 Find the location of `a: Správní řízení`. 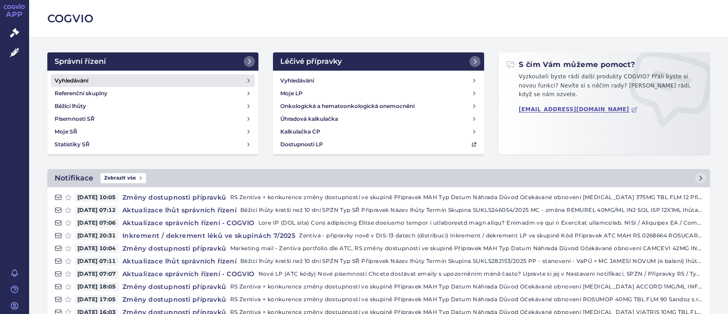

a: Správní řízení is located at coordinates (153, 61).